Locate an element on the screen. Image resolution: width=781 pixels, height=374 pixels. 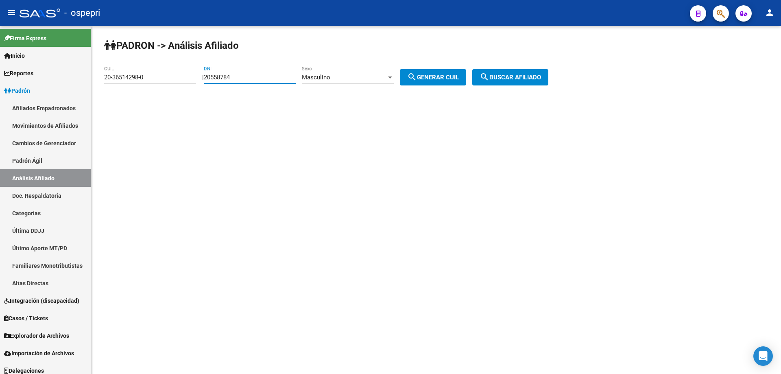
mat-icon: menu is located at coordinates (11, 13).